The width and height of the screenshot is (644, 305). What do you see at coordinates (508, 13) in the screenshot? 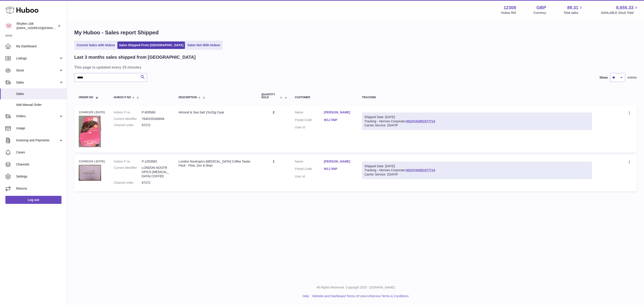
I see `div: Huboo Ref` at bounding box center [508, 13].